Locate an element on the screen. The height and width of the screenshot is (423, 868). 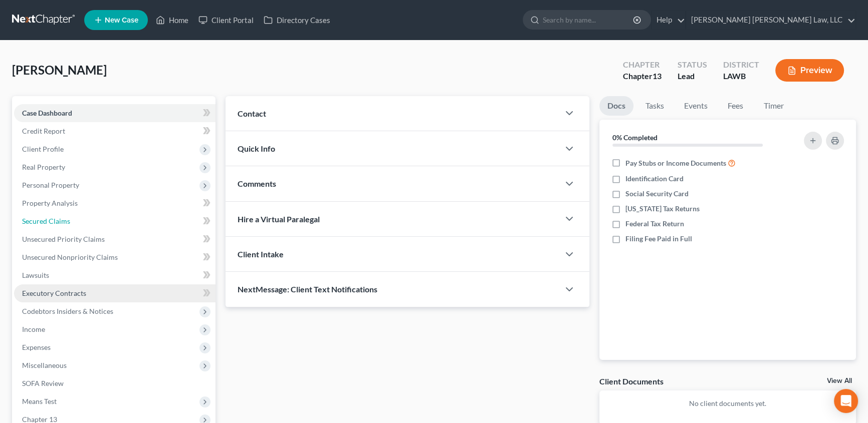
a: Executory Contracts is located at coordinates (115, 293).